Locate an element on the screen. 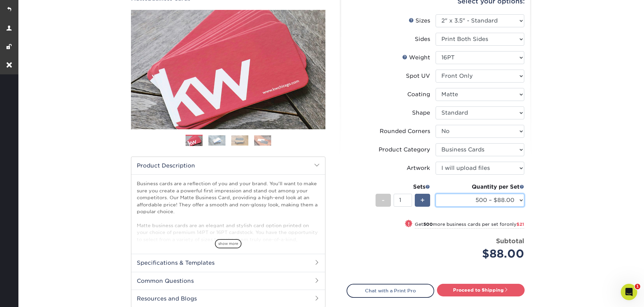 This screenshot has width=644, height=307. a: Proceed to Shipping is located at coordinates (481, 290).